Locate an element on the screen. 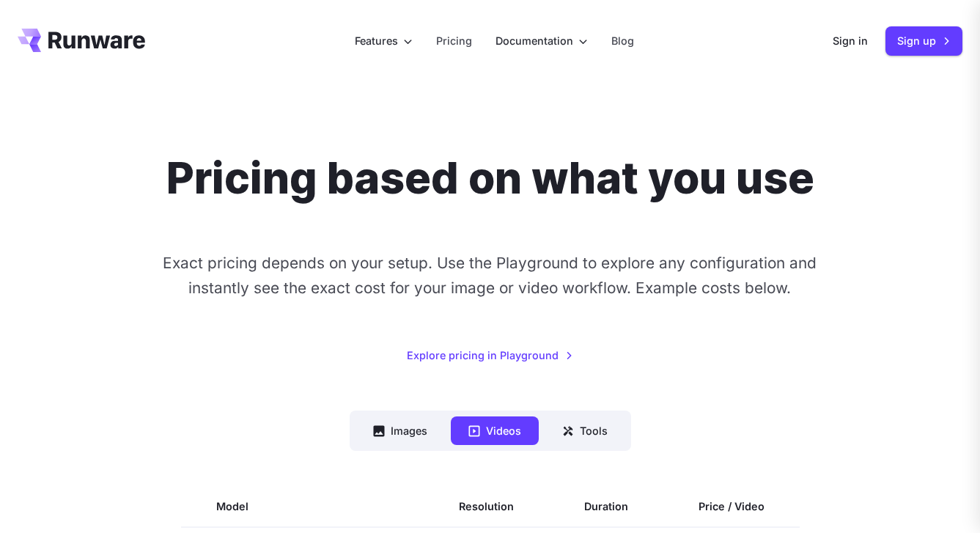 The height and width of the screenshot is (533, 980). th: Duration is located at coordinates (606, 506).